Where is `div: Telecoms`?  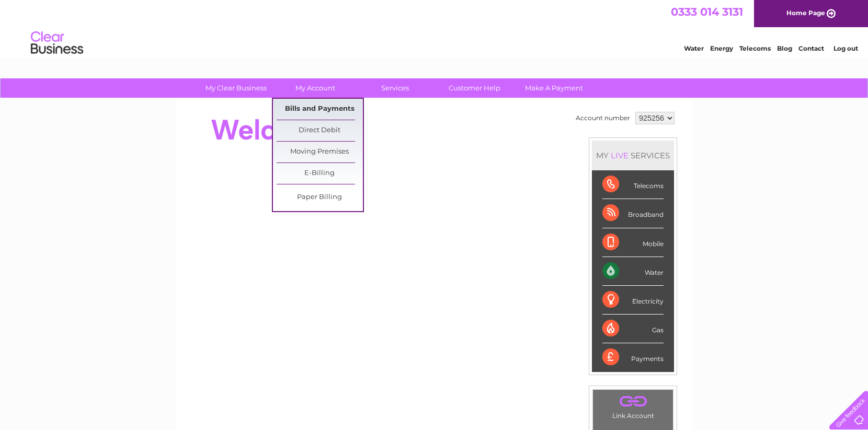 div: Telecoms is located at coordinates (633, 185).